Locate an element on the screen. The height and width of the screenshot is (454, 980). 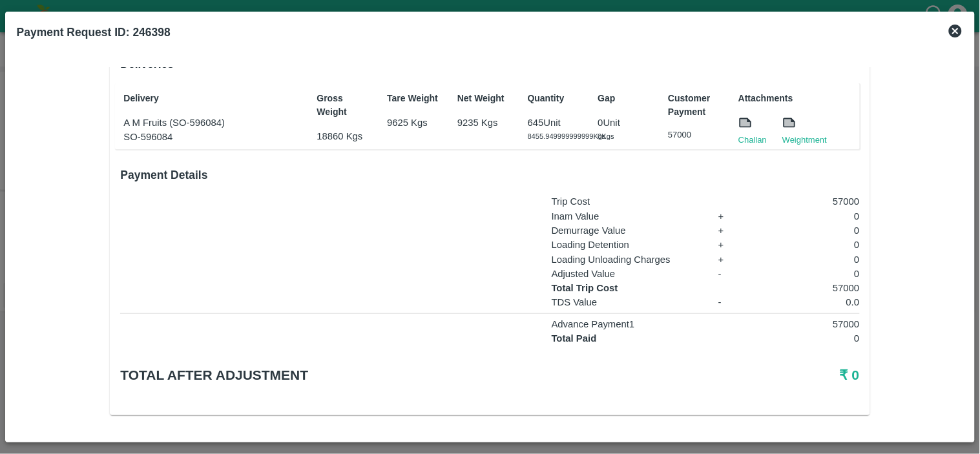
strong: Total Trip Cost is located at coordinates (585, 288).